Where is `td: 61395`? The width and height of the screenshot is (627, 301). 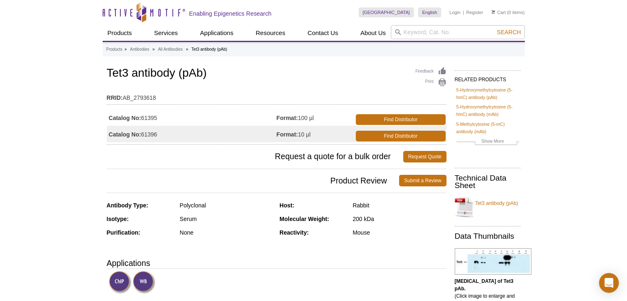
td: 61395 is located at coordinates (192, 118).